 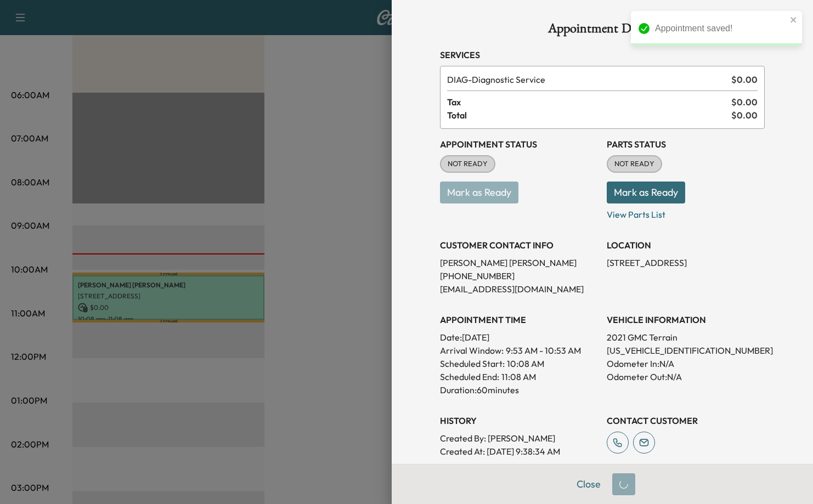 What do you see at coordinates (686, 364) in the screenshot?
I see `p: Odometer In: N/A` at bounding box center [686, 364].